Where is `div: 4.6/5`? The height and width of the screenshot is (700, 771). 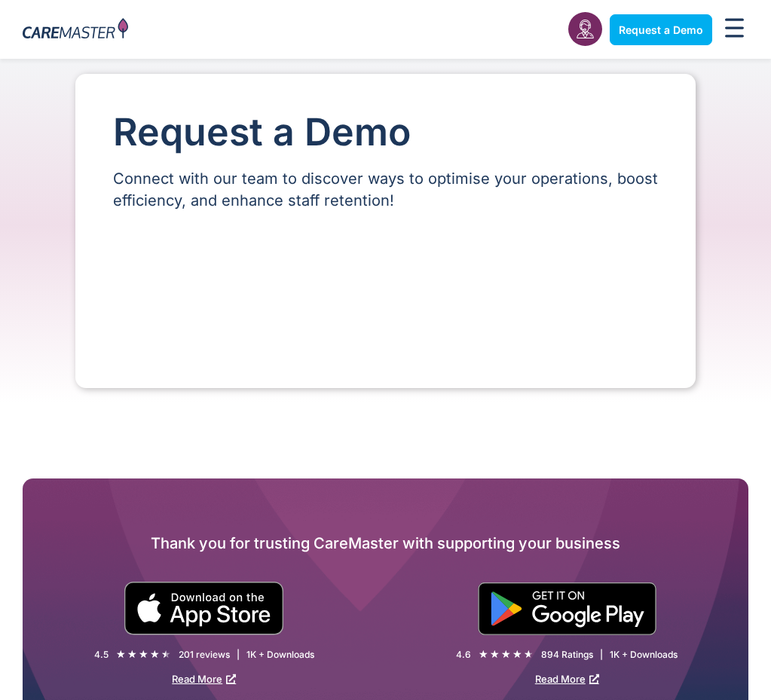 div: 4.6/5 is located at coordinates (506, 654).